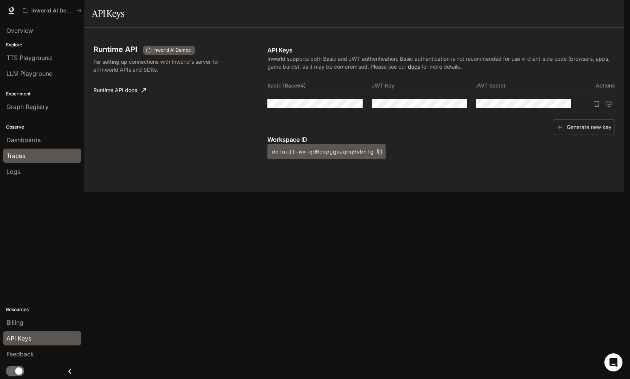 Image resolution: width=630 pixels, height=379 pixels. I want to click on span: Inworld AI Demos, so click(172, 50).